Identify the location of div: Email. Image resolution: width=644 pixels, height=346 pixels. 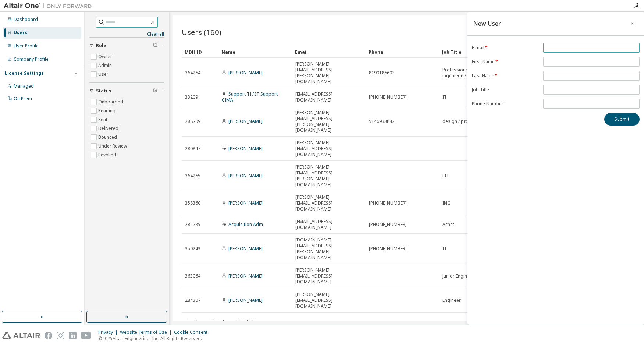
(329, 52).